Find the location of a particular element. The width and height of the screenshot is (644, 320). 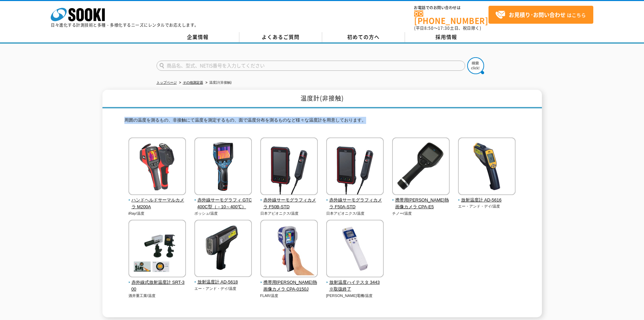

h1: 温度計(非接触) is located at coordinates (322, 99).